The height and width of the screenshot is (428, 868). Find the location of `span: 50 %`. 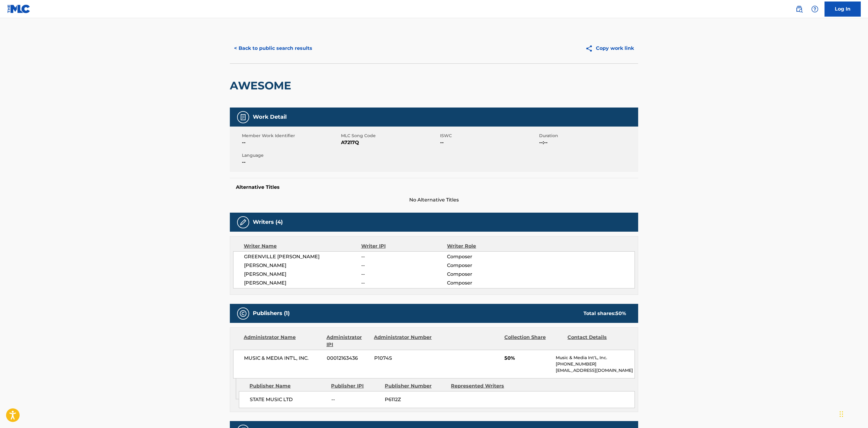

span: 50 % is located at coordinates (621, 313).